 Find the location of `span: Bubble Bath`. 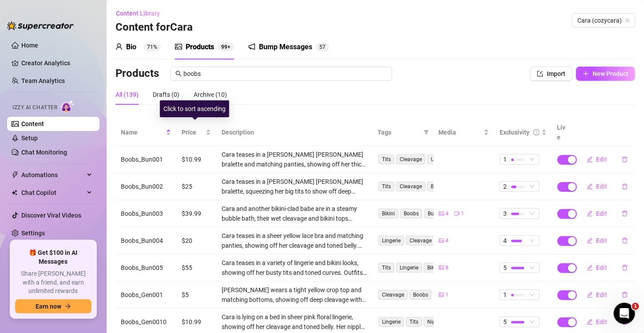

span: Bubble Bath is located at coordinates (442, 213).